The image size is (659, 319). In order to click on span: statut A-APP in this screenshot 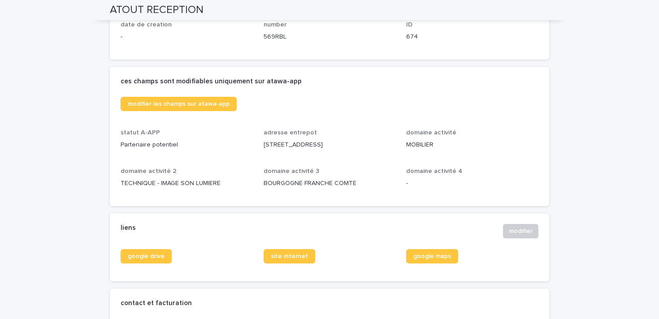, I will do `click(140, 133)`.